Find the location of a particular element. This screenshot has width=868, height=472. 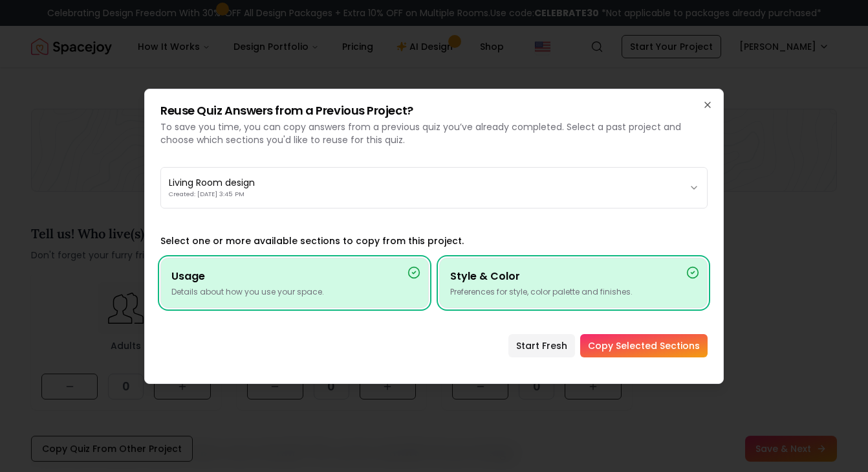

h4: Style & Color is located at coordinates (573, 276).